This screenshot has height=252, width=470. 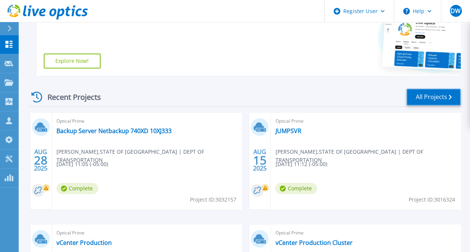 I want to click on a: All Projects, so click(x=433, y=97).